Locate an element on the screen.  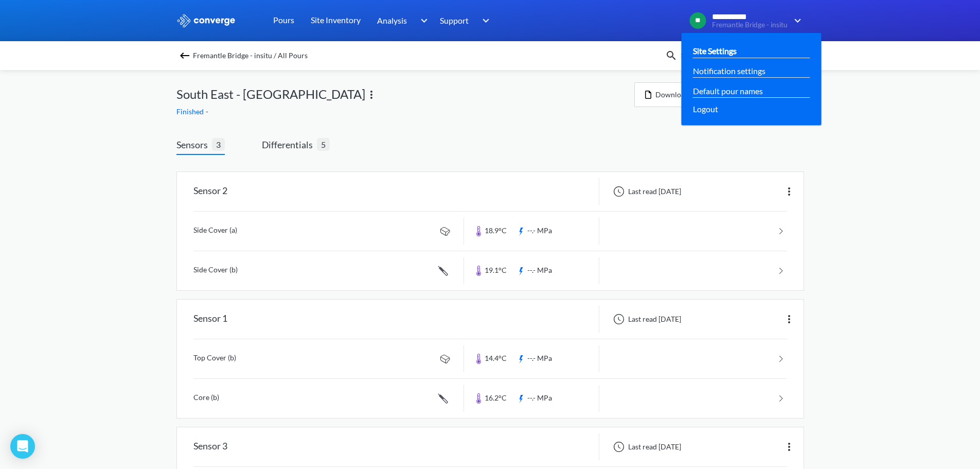
div: Sensor 2 is located at coordinates (210, 191).